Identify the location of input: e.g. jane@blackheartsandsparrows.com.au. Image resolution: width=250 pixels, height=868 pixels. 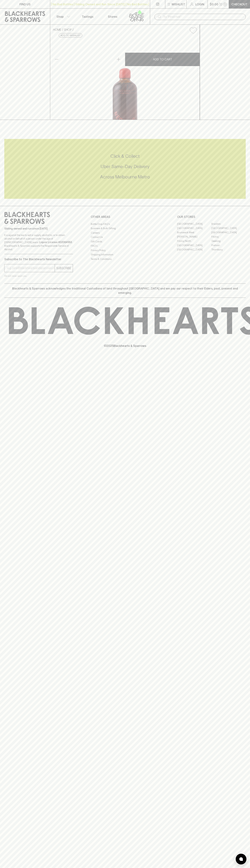
(31, 268).